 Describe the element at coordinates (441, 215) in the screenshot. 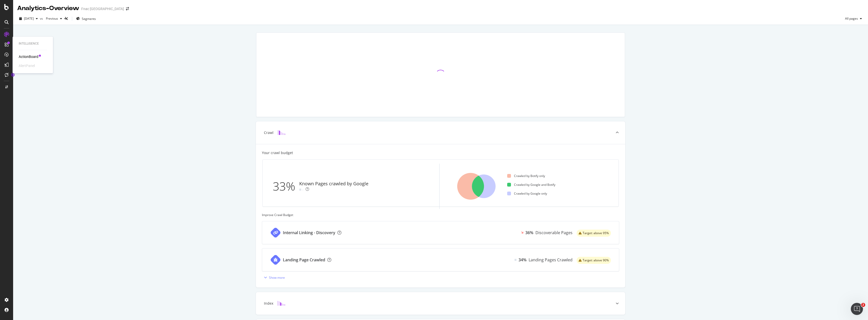

I see `div: Improve Crawl Budget` at that location.